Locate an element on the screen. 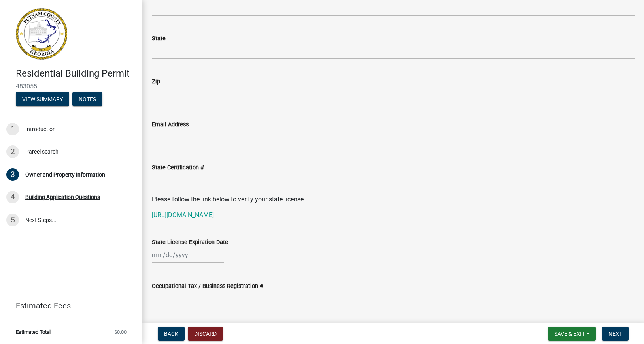 This screenshot has height=344, width=644. button: Next is located at coordinates (615, 334).